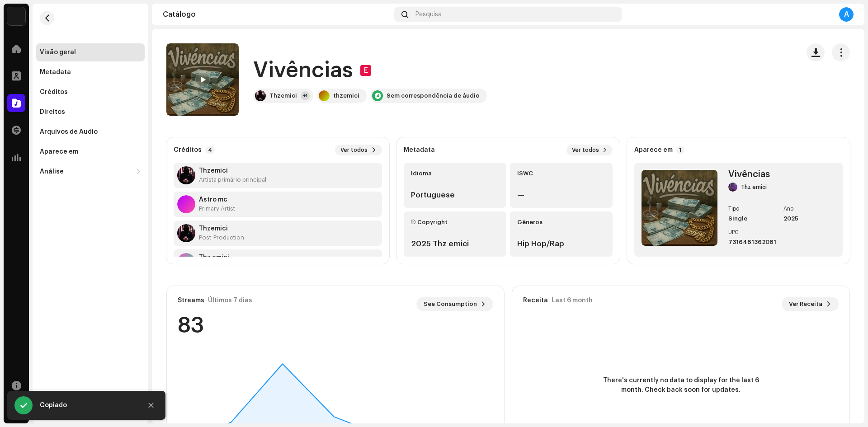 This screenshot has width=868, height=427. I want to click on re-m-nav-item: Visão geral, so click(90, 53).